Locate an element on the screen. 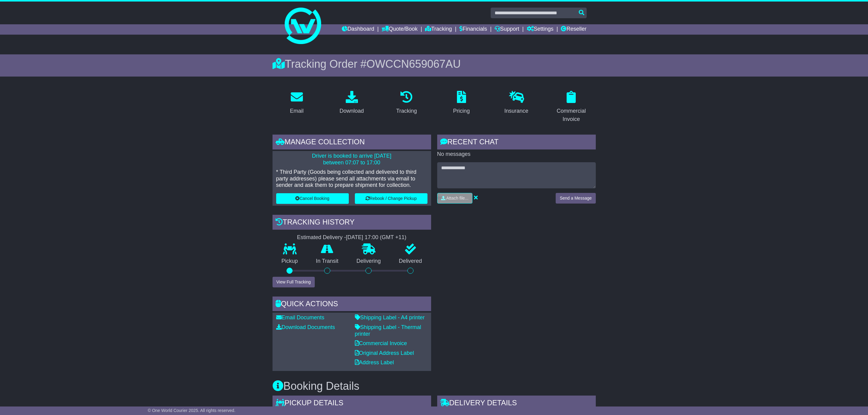  a: Reseller is located at coordinates (574, 30).